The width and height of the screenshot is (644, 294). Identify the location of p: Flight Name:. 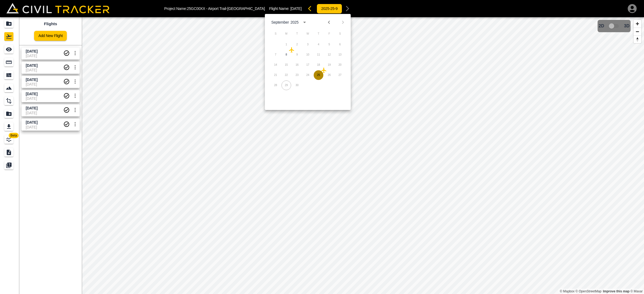
(285, 9).